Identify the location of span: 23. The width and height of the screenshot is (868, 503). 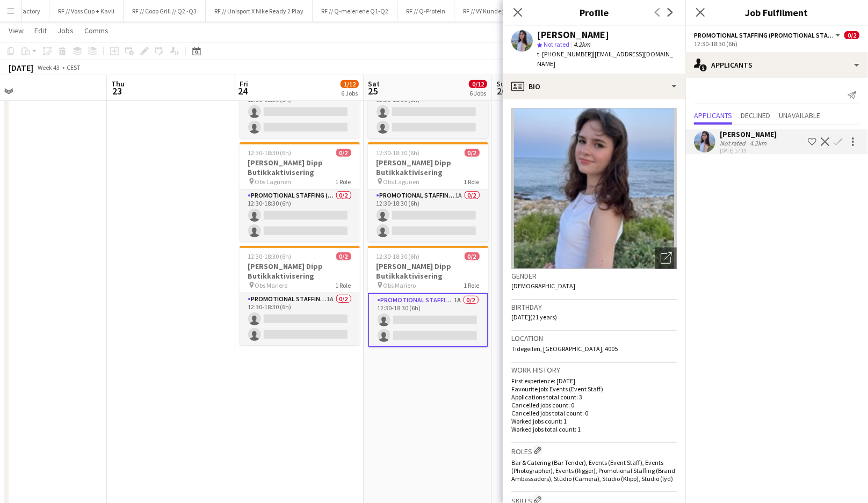
(117, 91).